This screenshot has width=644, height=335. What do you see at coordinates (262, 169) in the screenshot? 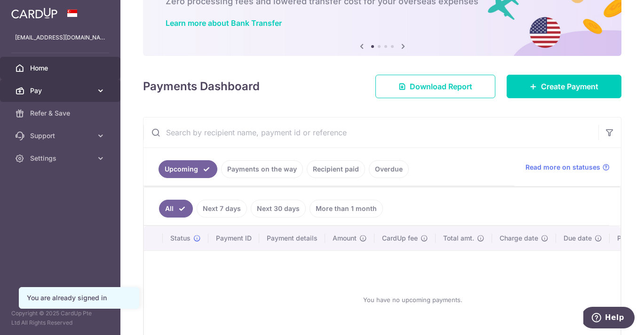
I see `a: Payments on the way` at bounding box center [262, 169].